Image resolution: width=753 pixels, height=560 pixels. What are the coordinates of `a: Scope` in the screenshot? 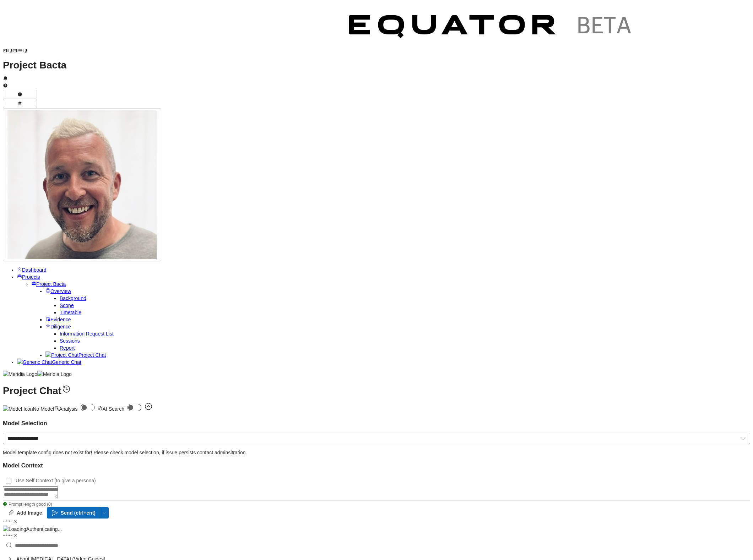 It's located at (67, 306).